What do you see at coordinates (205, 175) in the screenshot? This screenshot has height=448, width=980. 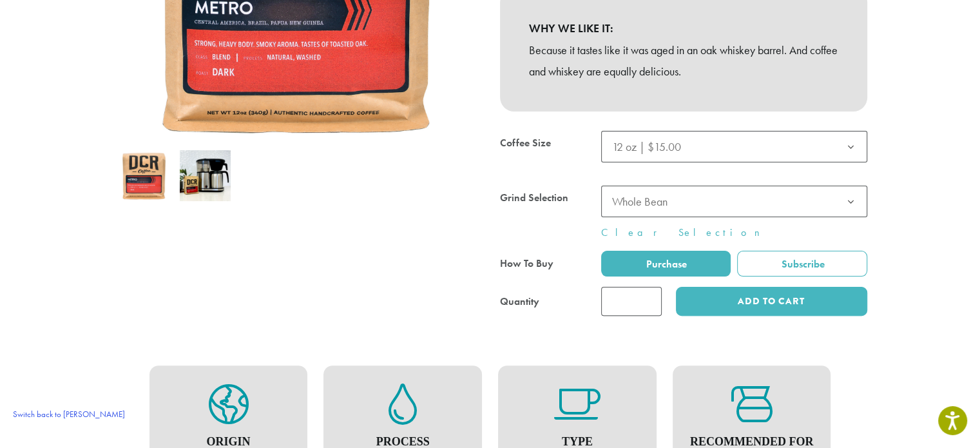 I see `img: Metro - Image 2` at bounding box center [205, 175].